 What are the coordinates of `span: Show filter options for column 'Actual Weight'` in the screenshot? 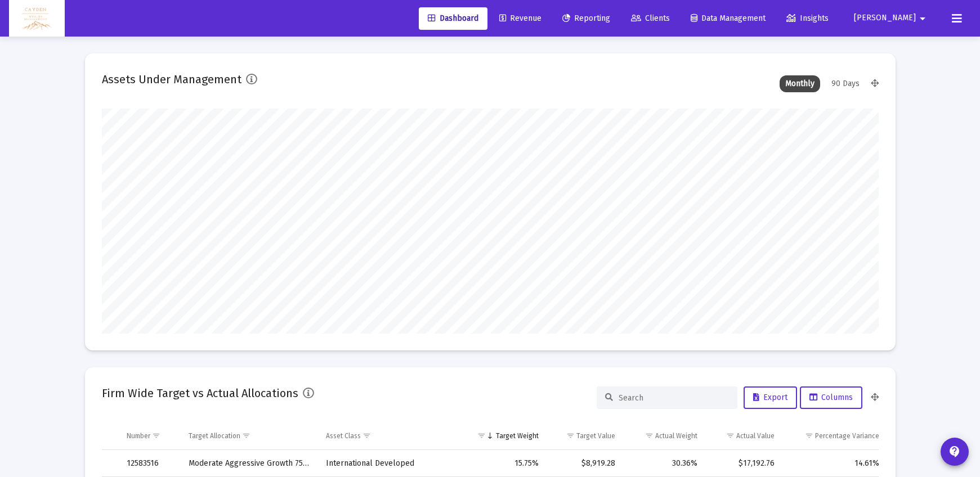 It's located at (649, 436).